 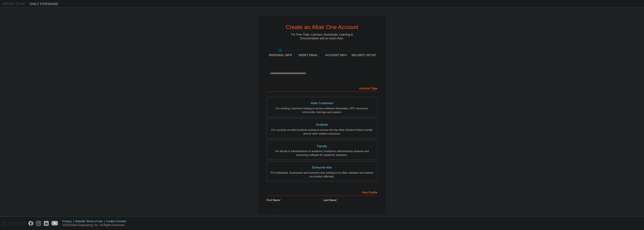 What do you see at coordinates (117, 221) in the screenshot?
I see `div: Cookie Consent` at bounding box center [117, 221].